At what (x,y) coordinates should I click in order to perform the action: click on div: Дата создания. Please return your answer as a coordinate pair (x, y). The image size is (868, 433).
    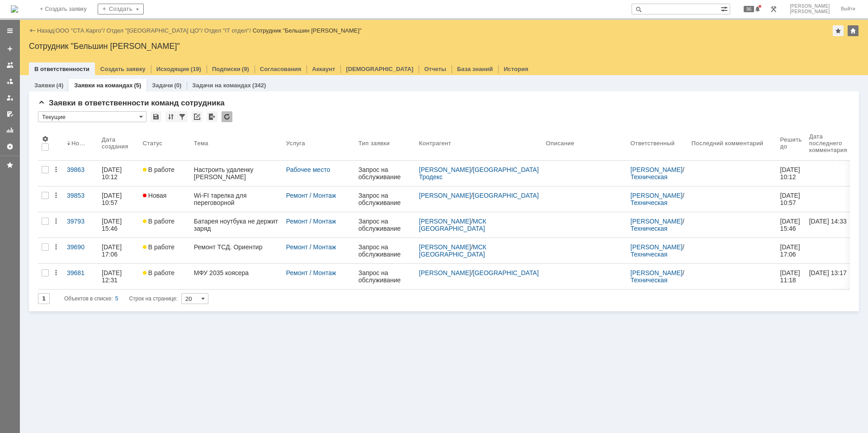
    Looking at the image, I should click on (115, 143).